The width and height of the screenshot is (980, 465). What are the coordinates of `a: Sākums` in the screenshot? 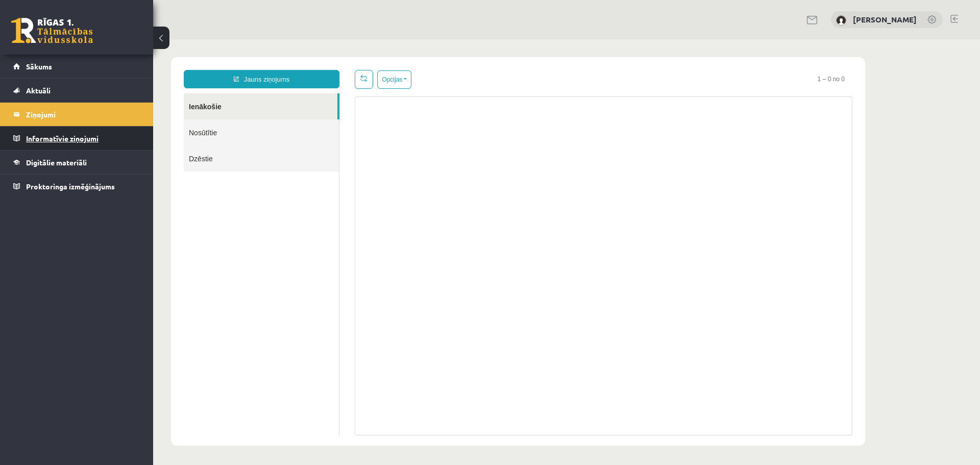 It's located at (76, 66).